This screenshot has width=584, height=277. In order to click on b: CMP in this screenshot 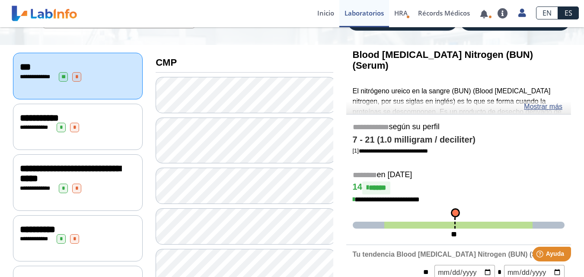, I will do `click(166, 62)`.